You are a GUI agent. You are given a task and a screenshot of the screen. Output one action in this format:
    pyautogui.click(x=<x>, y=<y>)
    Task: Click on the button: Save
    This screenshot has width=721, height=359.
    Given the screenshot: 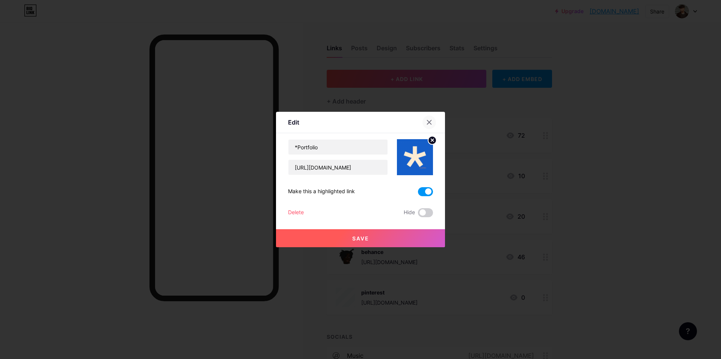 What is the action you would take?
    pyautogui.click(x=360, y=238)
    